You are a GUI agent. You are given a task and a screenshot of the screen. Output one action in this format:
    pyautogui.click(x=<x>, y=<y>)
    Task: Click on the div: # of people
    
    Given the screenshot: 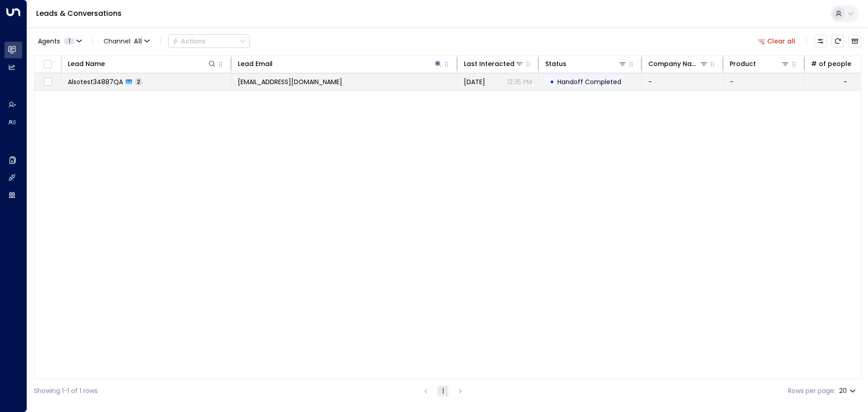 What is the action you would take?
    pyautogui.click(x=831, y=64)
    